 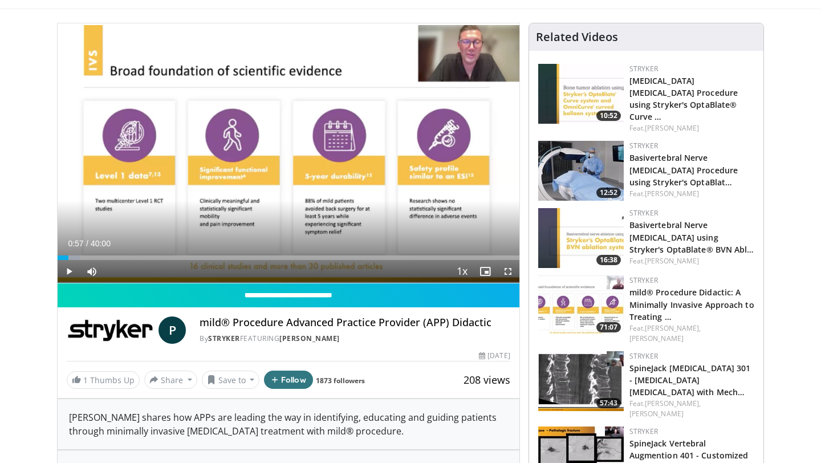 What do you see at coordinates (608, 260) in the screenshot?
I see `span: 16:38` at bounding box center [608, 260].